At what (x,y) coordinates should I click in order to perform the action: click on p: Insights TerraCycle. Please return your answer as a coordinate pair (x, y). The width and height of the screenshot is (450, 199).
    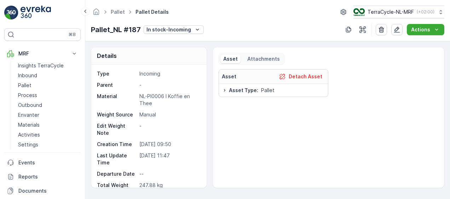
    Looking at the image, I should click on (41, 66).